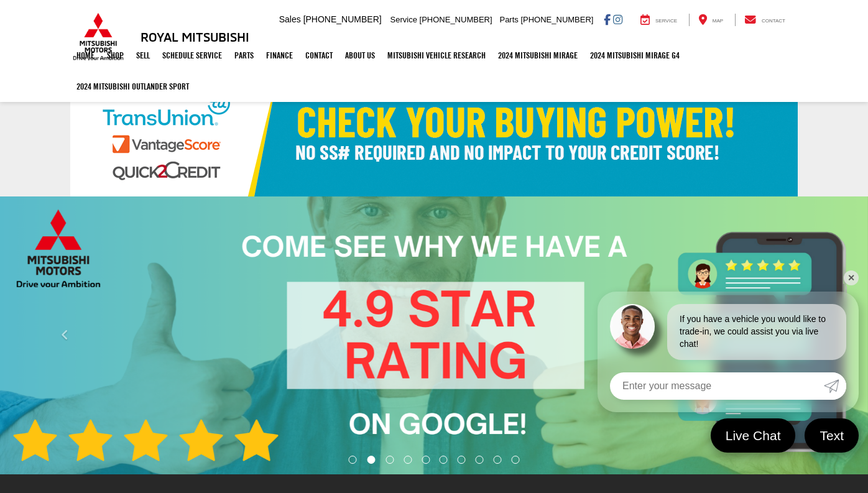 This screenshot has height=493, width=868. Describe the element at coordinates (834, 386) in the screenshot. I see `a: Submit` at that location.